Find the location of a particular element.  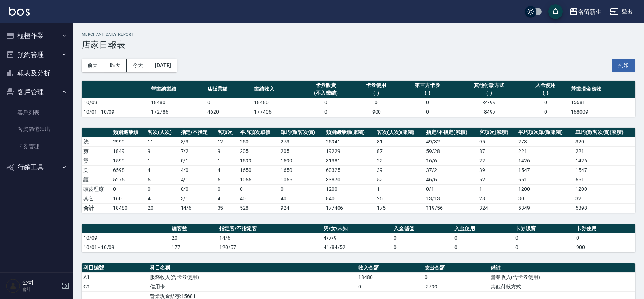

td: -8497 is located at coordinates (489, 112).